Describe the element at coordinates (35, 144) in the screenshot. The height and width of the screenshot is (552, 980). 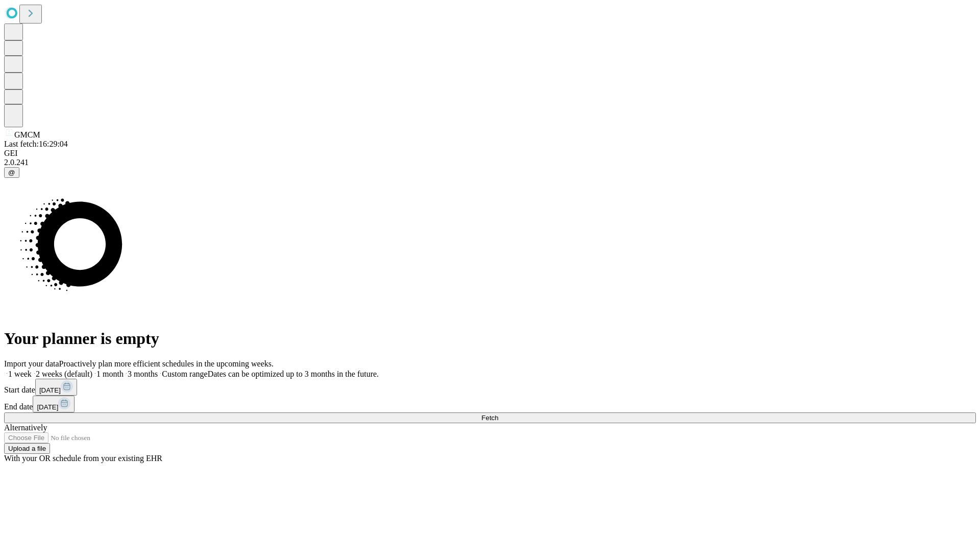
I see `span: Last fetch: 16:29:04` at that location.